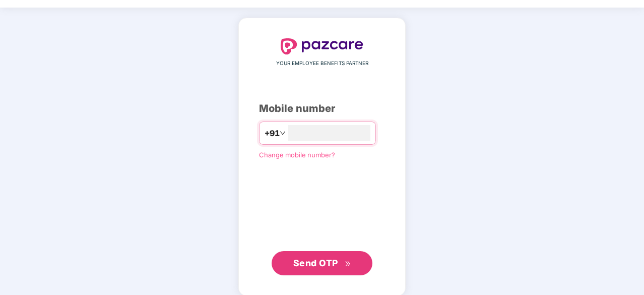 This screenshot has height=295, width=644. Describe the element at coordinates (283, 133) in the screenshot. I see `span: down` at that location.